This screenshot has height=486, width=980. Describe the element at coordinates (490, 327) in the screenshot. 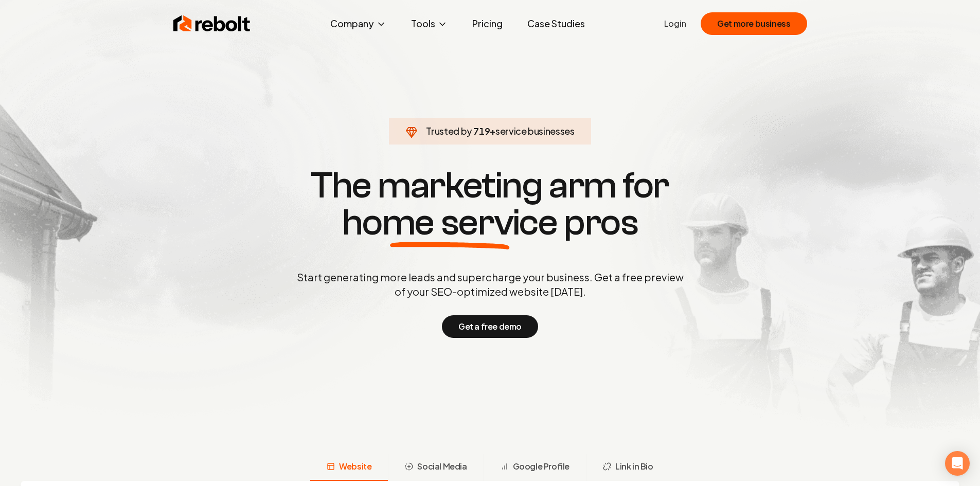

I see `button: Get a free demo` at that location.